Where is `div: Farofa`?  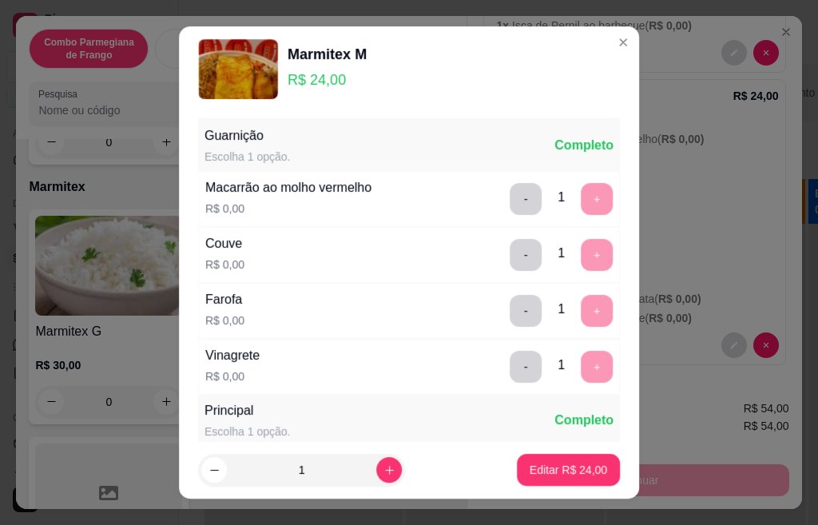
div: Farofa is located at coordinates (225, 300).